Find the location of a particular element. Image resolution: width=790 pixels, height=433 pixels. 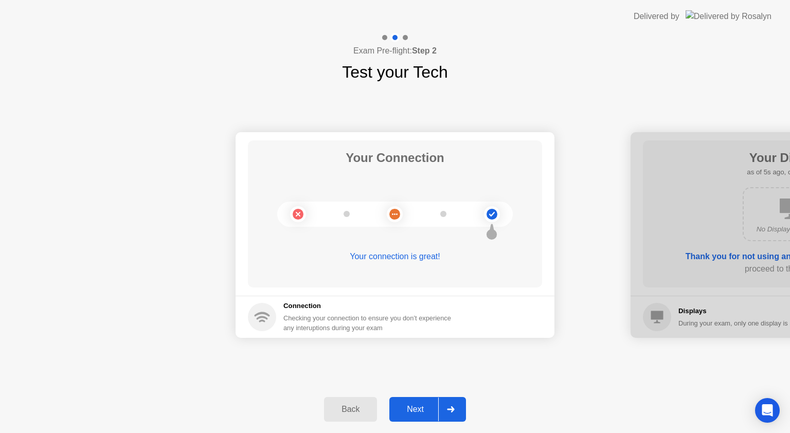

div: Delivered by is located at coordinates (656, 16).